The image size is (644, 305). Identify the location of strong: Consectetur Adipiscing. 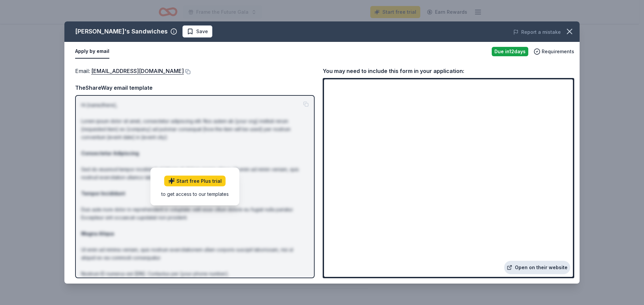
(110, 153).